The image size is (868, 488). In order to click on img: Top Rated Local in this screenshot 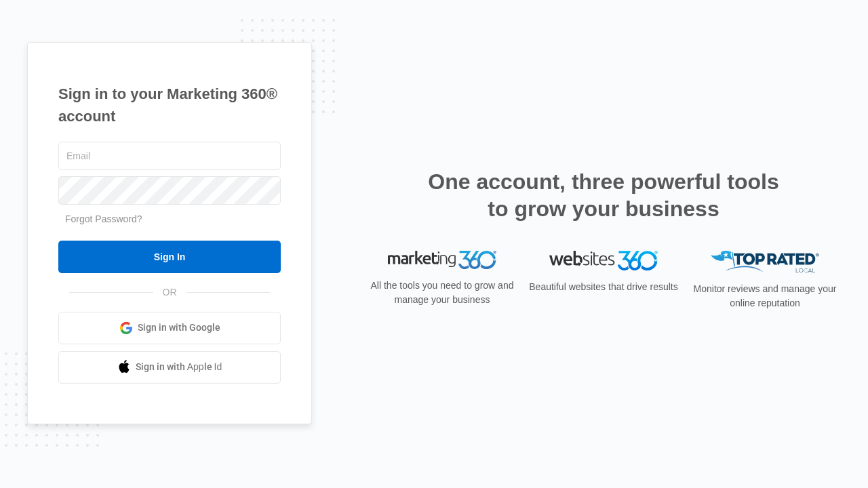, I will do `click(765, 261)`.